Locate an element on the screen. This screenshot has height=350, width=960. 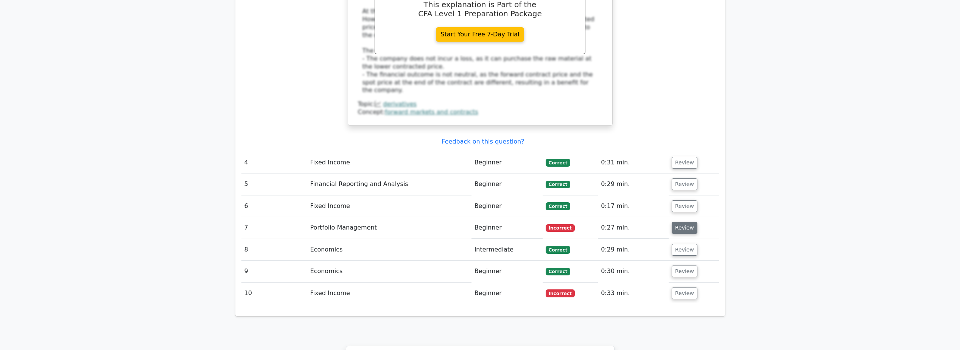
td: 0:30 min. is located at coordinates (633, 271).